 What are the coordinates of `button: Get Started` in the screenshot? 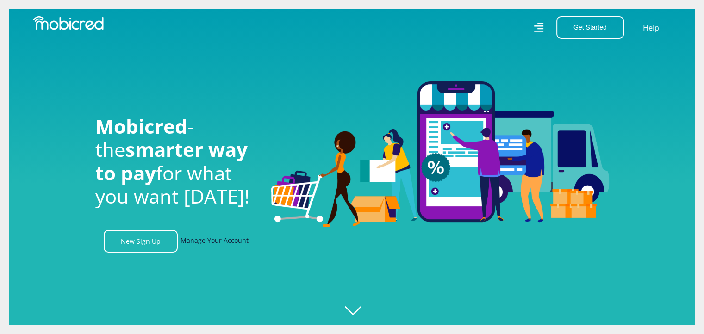 It's located at (590, 27).